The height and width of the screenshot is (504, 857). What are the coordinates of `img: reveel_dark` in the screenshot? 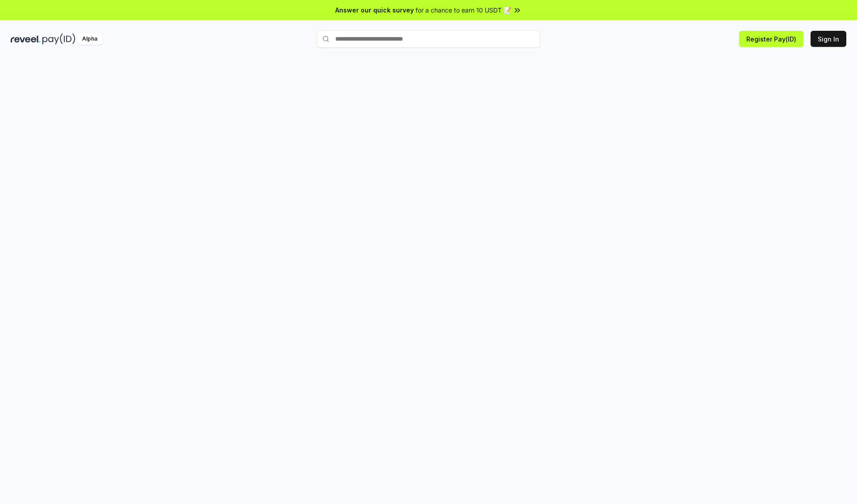 It's located at (26, 39).